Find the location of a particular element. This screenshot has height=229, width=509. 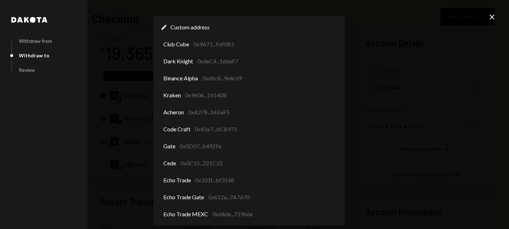

span: Echo Trade MEXC is located at coordinates (186, 214).